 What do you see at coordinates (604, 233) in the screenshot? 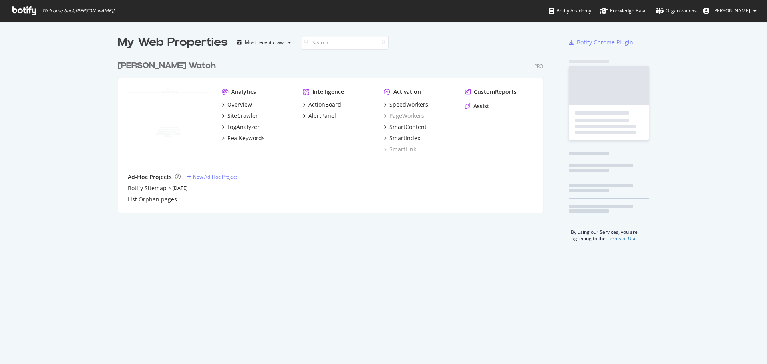
I see `div: By using our Services, you are agreeing to the` at bounding box center [604, 233].